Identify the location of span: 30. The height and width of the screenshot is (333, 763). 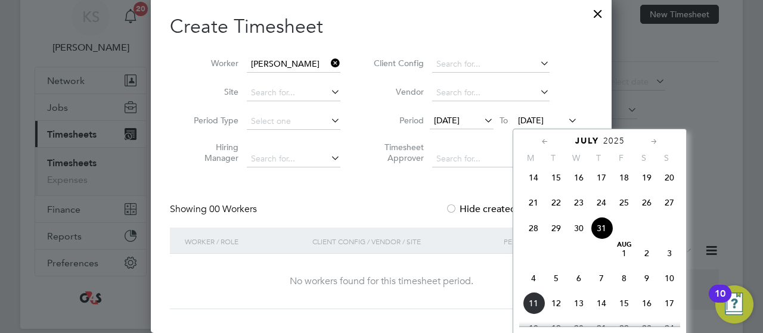
(579, 228).